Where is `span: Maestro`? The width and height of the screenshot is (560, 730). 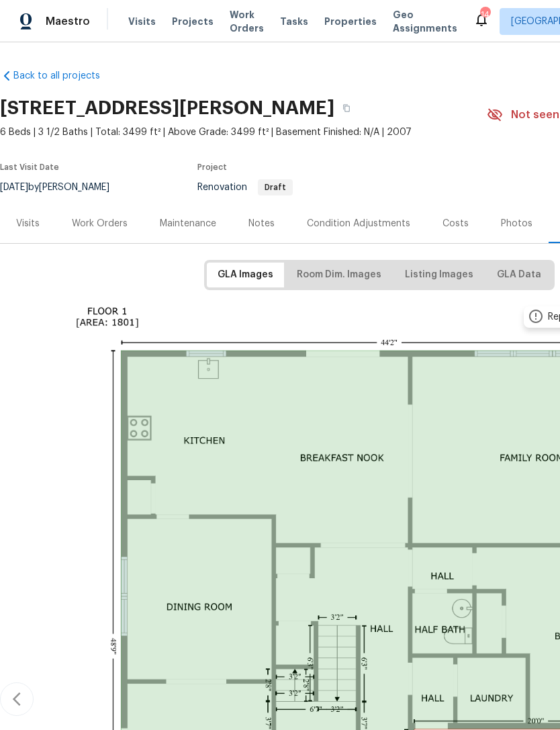 span: Maestro is located at coordinates (68, 21).